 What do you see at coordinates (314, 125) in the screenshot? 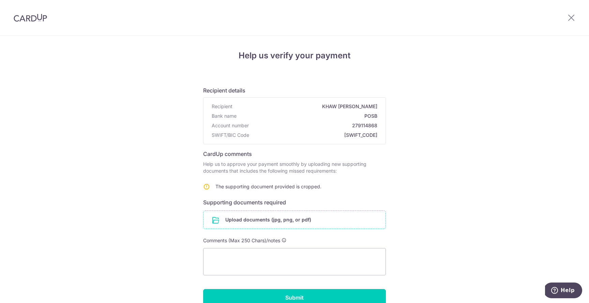
I see `span: 279114868` at bounding box center [314, 125].